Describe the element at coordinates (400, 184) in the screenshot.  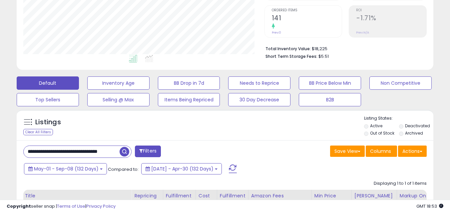
I see `div: Displaying 1 to 1 of 1 items` at that location.